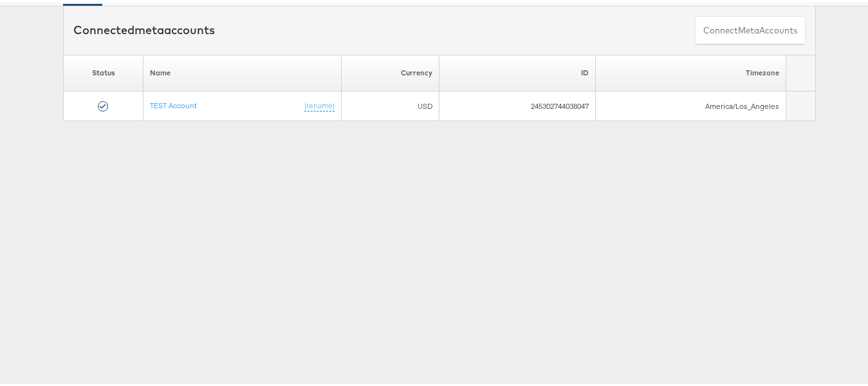 The width and height of the screenshot is (868, 386). I want to click on td: America/Los_Angeles, so click(690, 104).